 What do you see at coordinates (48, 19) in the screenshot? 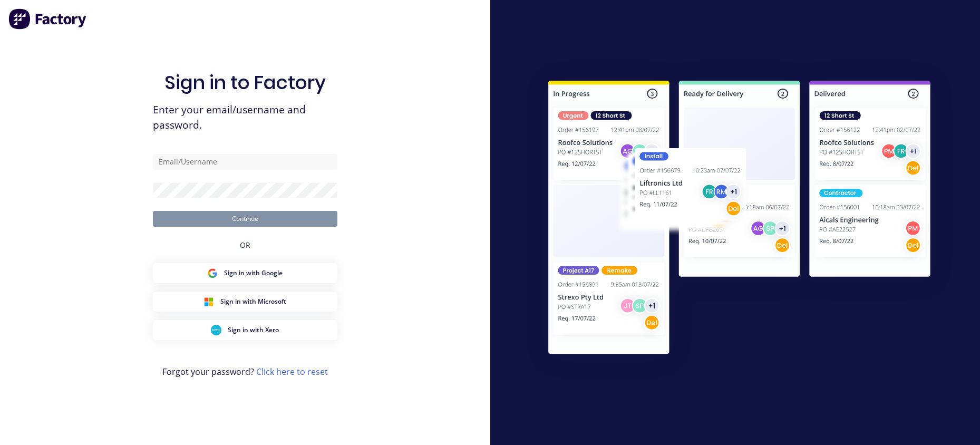
I see `img: Factory` at bounding box center [48, 19].